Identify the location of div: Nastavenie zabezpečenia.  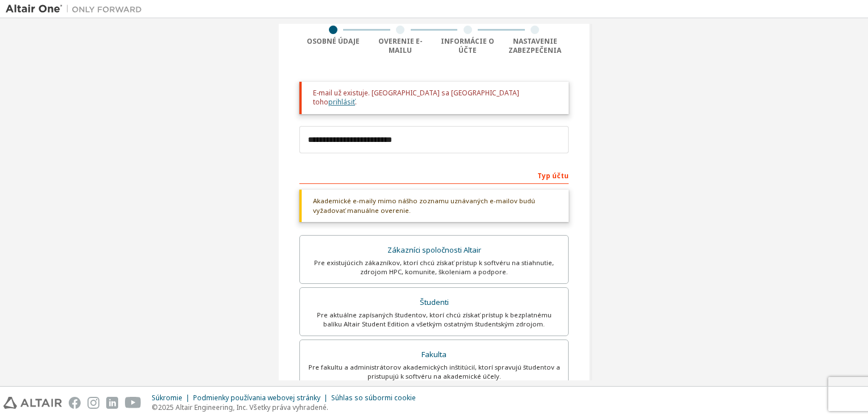
(535, 46).